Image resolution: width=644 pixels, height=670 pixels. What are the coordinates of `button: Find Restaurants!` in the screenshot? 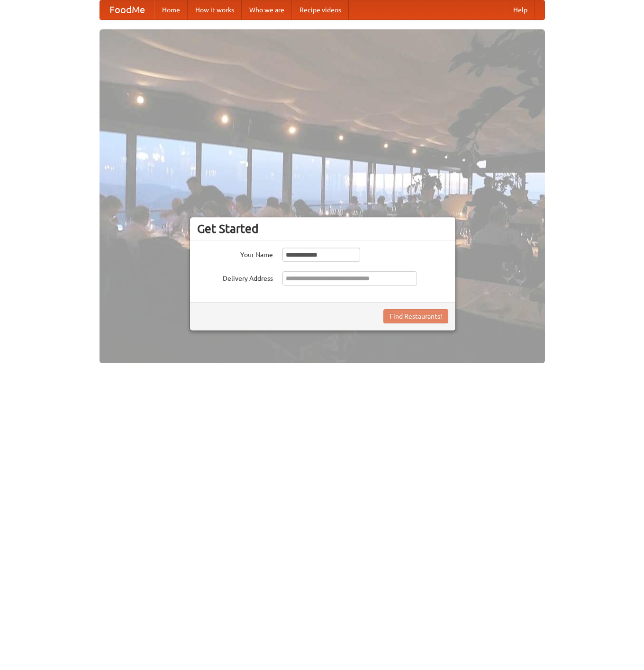 It's located at (415, 316).